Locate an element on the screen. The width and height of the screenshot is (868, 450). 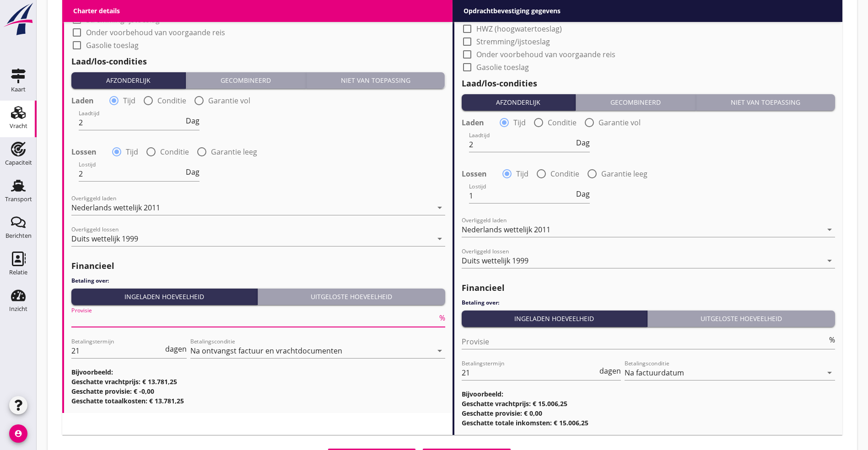
h3: Geschatte vrachtprijs: € 13.781,25 is located at coordinates (258, 381).